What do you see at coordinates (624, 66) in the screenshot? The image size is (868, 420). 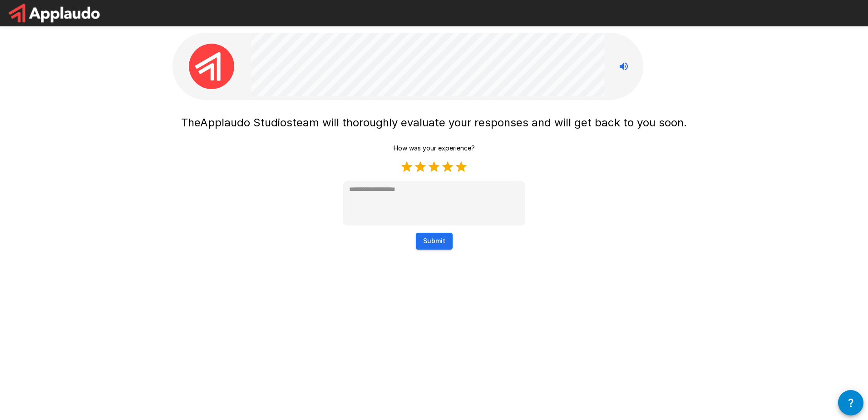 I see `button: Stop reading questions aloud` at bounding box center [624, 66].